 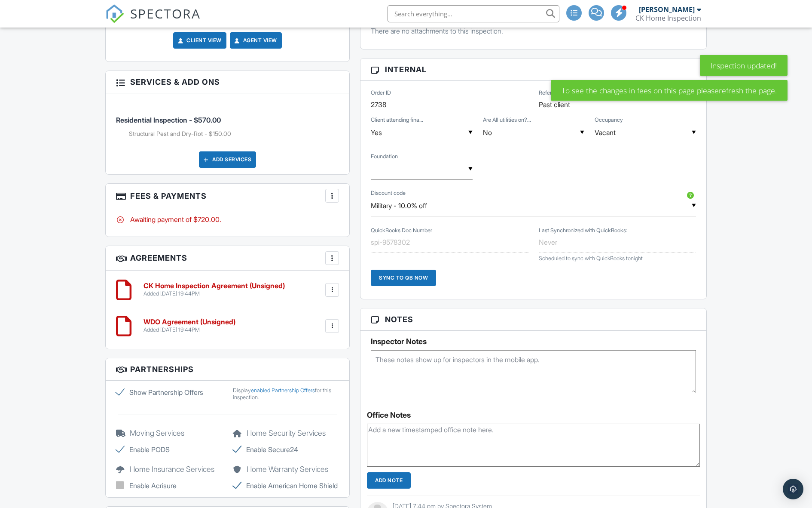 I want to click on div: CK Home Inspection, so click(x=668, y=18).